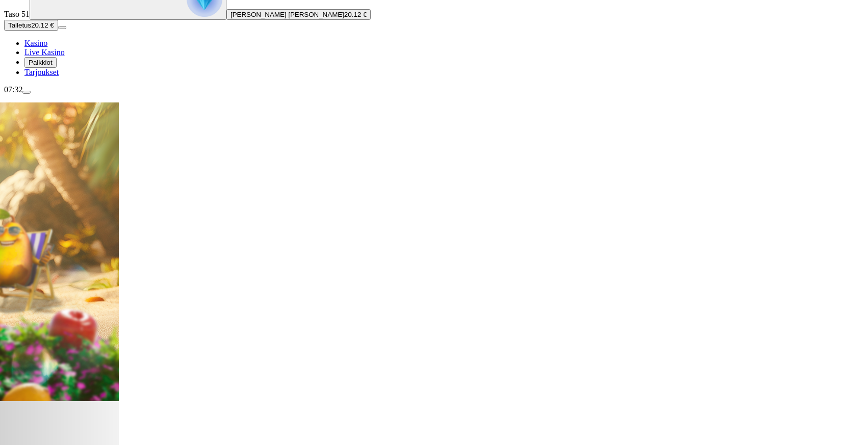  Describe the element at coordinates (41, 62) in the screenshot. I see `button: reward iconPalkkiot` at that location.